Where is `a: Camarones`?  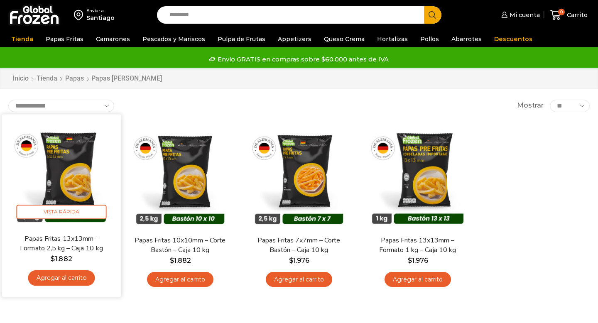 a: Camarones is located at coordinates (113, 39).